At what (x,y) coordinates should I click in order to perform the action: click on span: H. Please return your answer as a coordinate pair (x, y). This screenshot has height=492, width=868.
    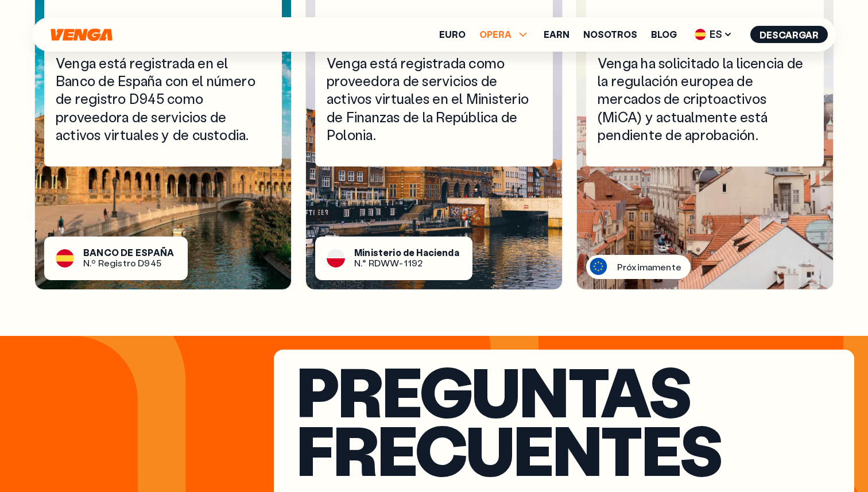
    Looking at the image, I should click on (419, 252).